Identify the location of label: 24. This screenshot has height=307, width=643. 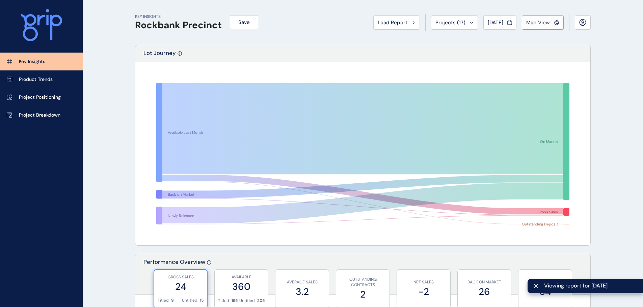
(181, 287).